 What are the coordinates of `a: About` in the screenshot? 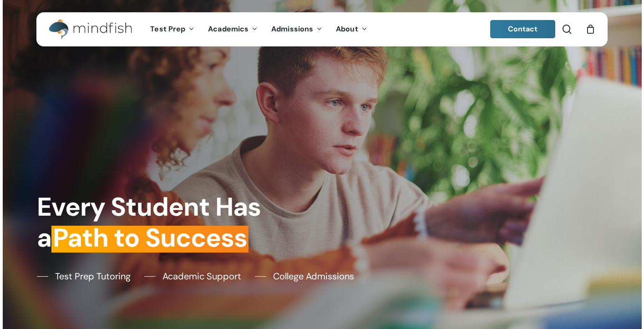 It's located at (351, 29).